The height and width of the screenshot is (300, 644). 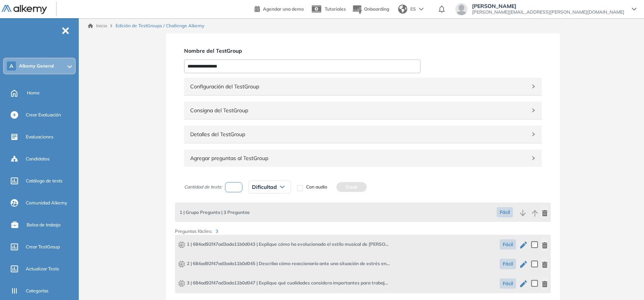 I want to click on span: Crear Evaluación, so click(x=43, y=115).